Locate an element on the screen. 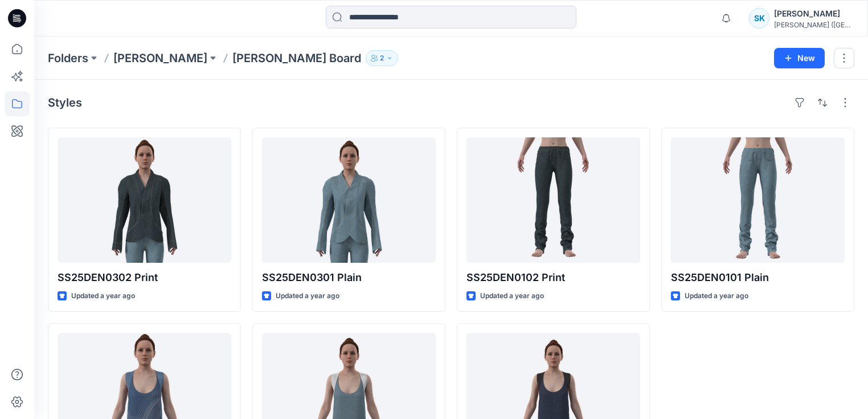 The height and width of the screenshot is (419, 868). p: SS25DEN0102 Print is located at coordinates (553, 277).